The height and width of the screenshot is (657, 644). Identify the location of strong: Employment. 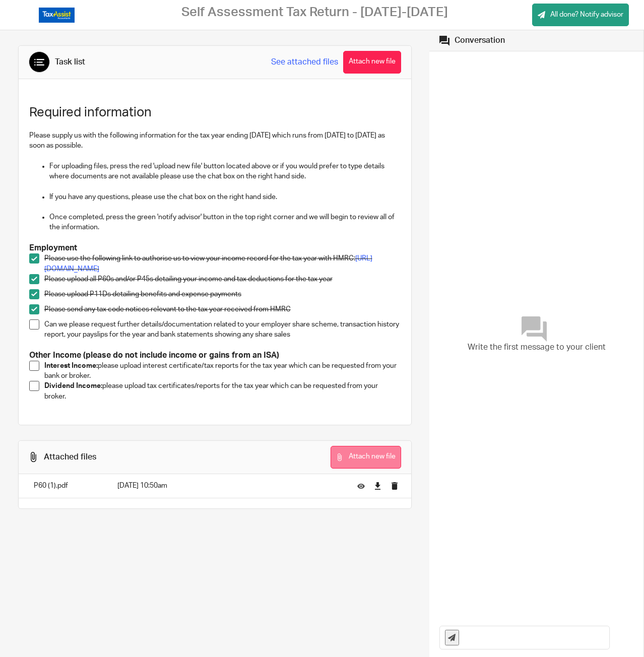
(53, 248).